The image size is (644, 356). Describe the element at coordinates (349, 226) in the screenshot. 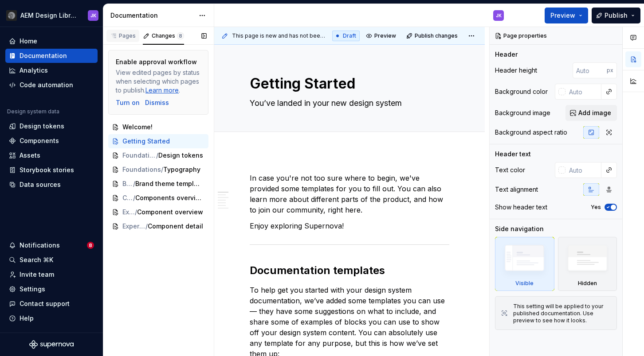

I see `p: Enjoy exploring Supernova!` at that location.